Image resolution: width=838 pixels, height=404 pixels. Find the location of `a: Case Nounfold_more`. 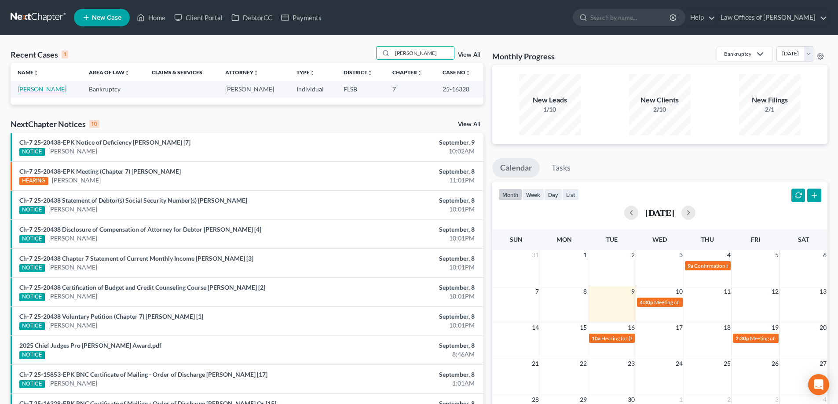

a: Case Nounfold_more is located at coordinates (456, 72).